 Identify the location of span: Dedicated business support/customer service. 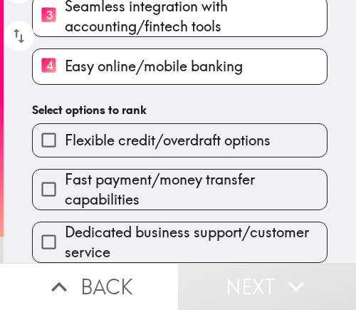
(196, 242).